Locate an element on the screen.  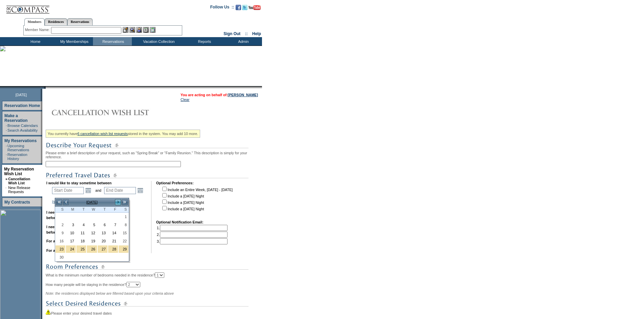
td: Sunday, November 02, 2025 is located at coordinates (60, 225).